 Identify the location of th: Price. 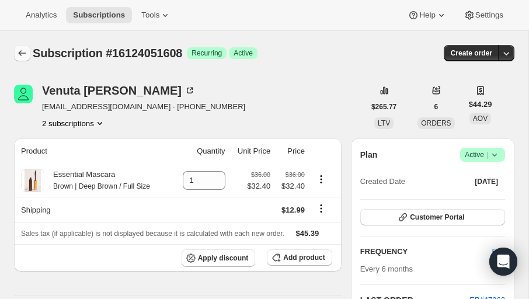
(291, 151).